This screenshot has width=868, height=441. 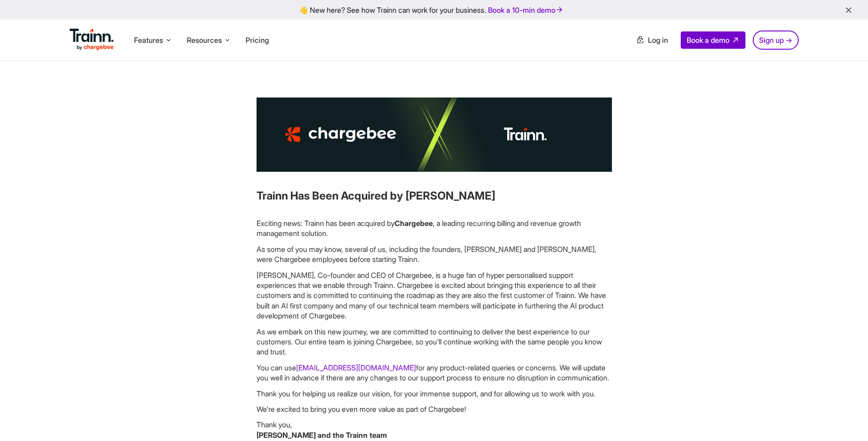 I want to click on span: Book a demo, so click(x=708, y=40).